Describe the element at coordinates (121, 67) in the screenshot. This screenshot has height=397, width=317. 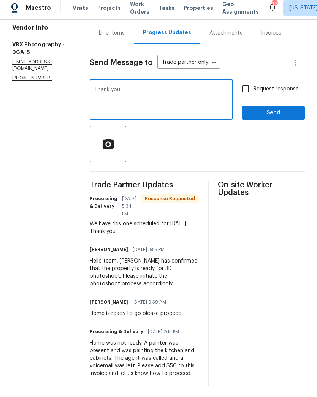
I see `span: Send Message to` at that location.